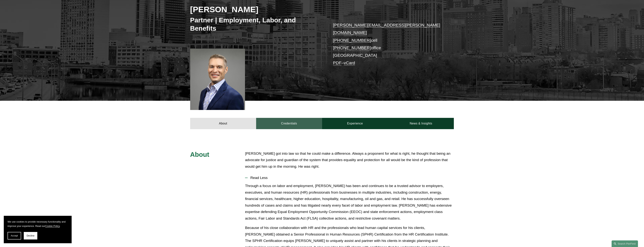 The height and width of the screenshot is (247, 644). What do you see at coordinates (38, 224) in the screenshot?
I see `p: We use cookies to provide necessary functionality and improve your experience. Read our .` at bounding box center [38, 224].